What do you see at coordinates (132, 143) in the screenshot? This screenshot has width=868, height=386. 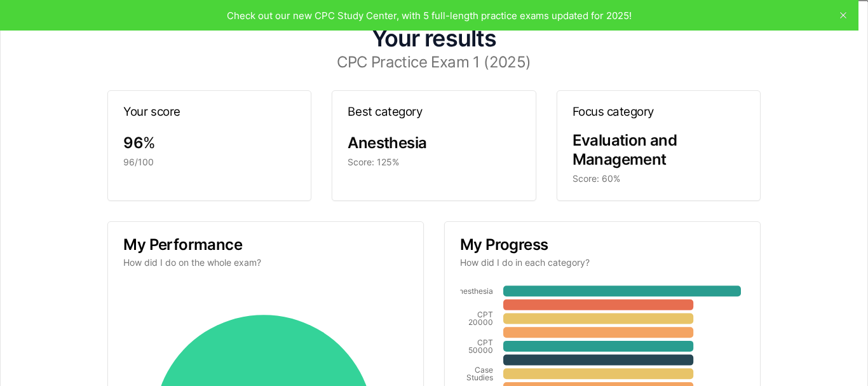 I see `span: 96` at bounding box center [132, 143].